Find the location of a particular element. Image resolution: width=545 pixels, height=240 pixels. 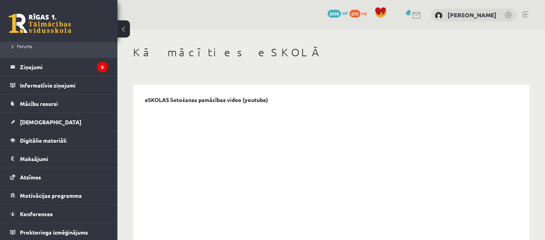

a: 619 xp is located at coordinates (360, 13).